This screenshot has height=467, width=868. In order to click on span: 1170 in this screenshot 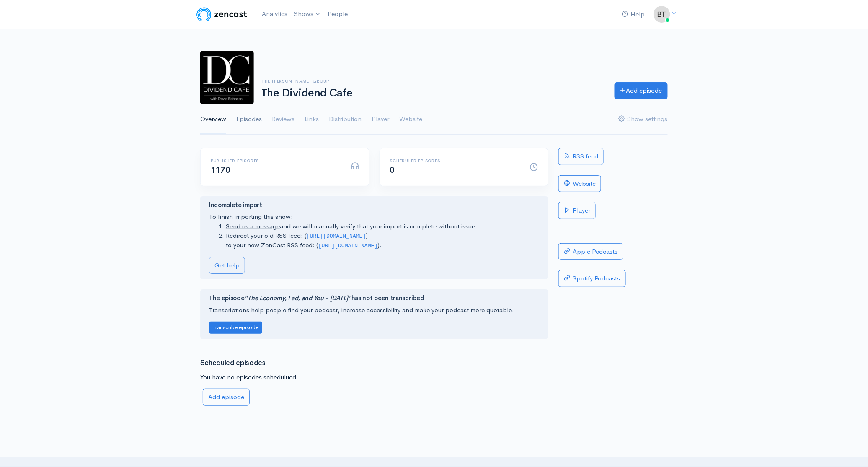, I will do `click(220, 170)`.